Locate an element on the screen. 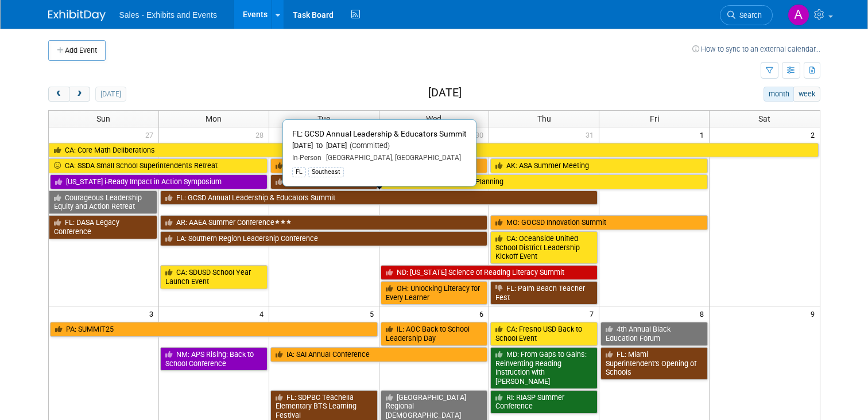  span: In-Person is located at coordinates (306, 158).